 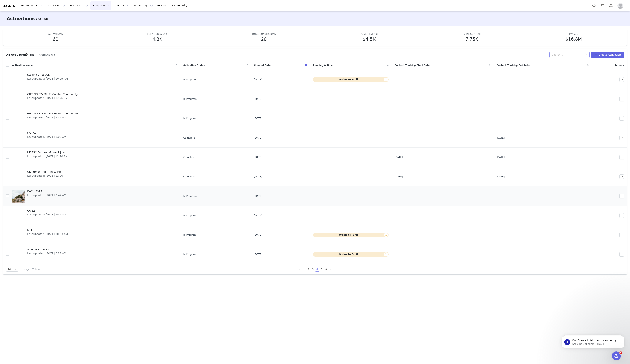 I want to click on a: Brands, so click(x=162, y=6).